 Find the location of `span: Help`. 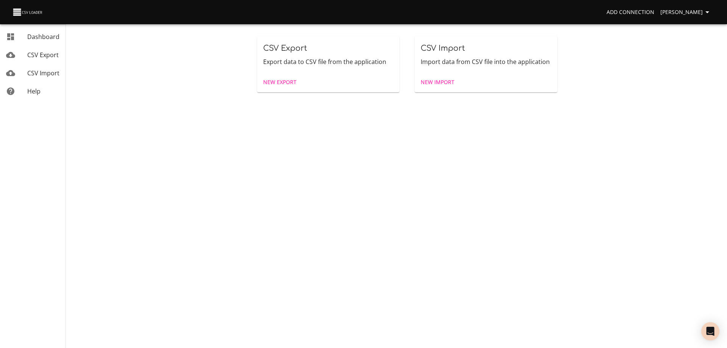

span: Help is located at coordinates (34, 91).